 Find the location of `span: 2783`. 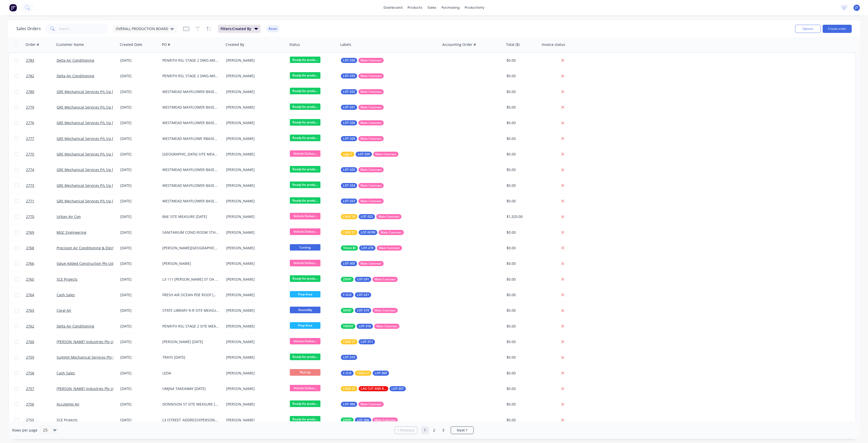

span: 2783 is located at coordinates (30, 60).